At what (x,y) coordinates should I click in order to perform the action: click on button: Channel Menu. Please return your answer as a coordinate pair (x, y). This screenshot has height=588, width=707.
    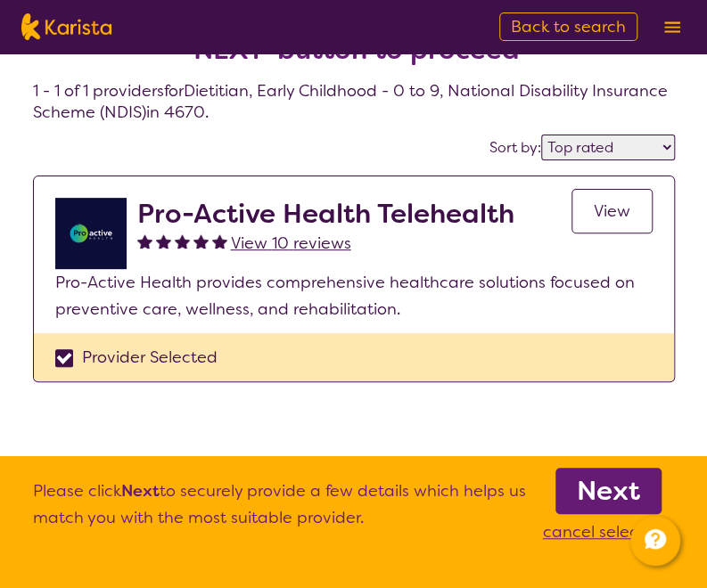
    Looking at the image, I should click on (655, 541).